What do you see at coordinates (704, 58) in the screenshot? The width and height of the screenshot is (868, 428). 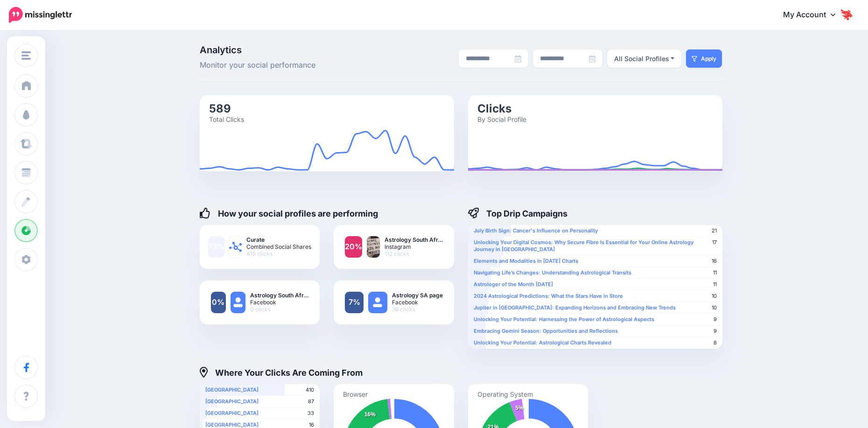 I see `button: Apply` at bounding box center [704, 58].